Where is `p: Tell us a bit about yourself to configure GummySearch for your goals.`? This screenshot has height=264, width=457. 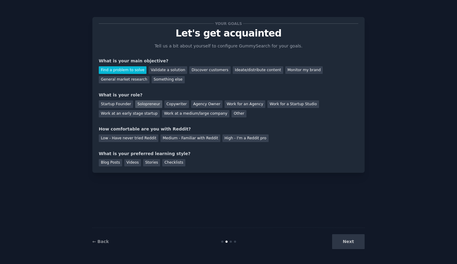
p: Tell us a bit about yourself to configure GummySearch for your goals. is located at coordinates (228, 46).